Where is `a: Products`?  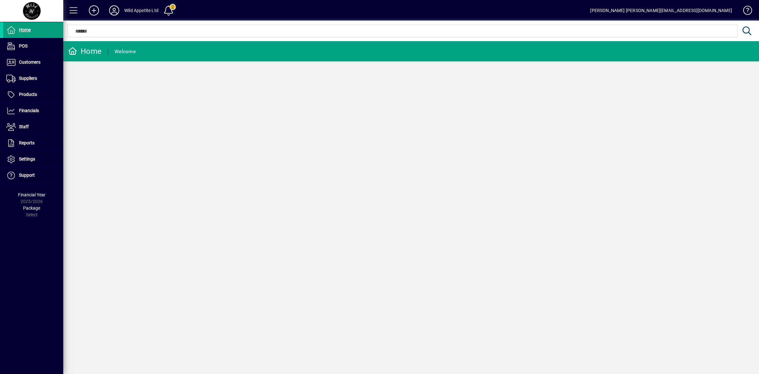
a: Products is located at coordinates (33, 95).